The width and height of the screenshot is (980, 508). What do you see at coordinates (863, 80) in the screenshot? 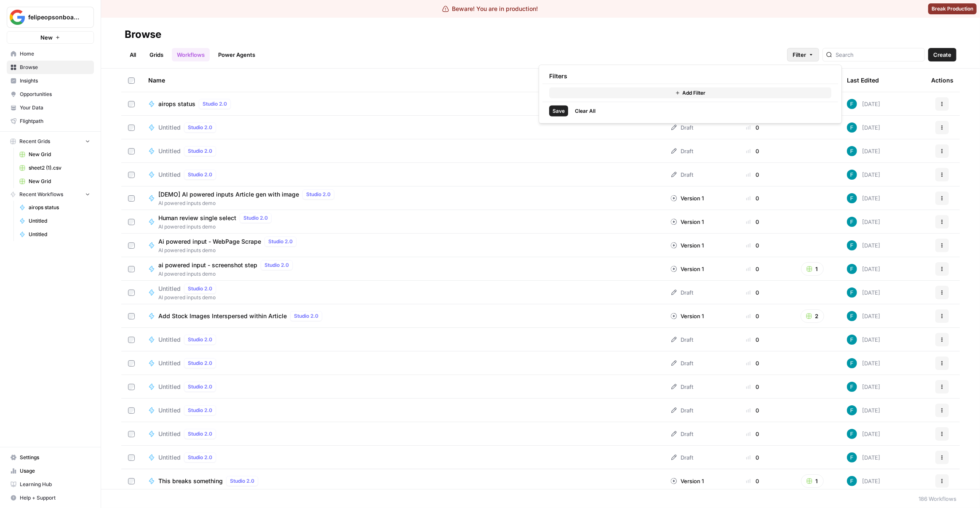
I see `div: Last Edited` at bounding box center [863, 80].